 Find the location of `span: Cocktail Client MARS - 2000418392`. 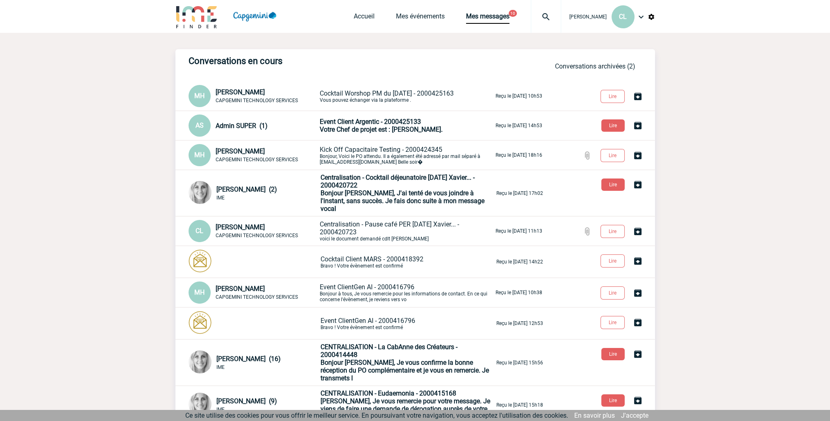

span: Cocktail Client MARS - 2000418392 is located at coordinates (372, 259).